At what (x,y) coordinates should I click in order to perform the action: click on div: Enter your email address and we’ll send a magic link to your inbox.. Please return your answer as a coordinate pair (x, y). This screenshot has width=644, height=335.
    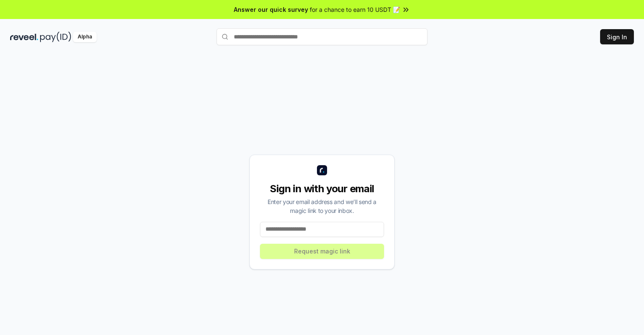
    Looking at the image, I should click on (322, 206).